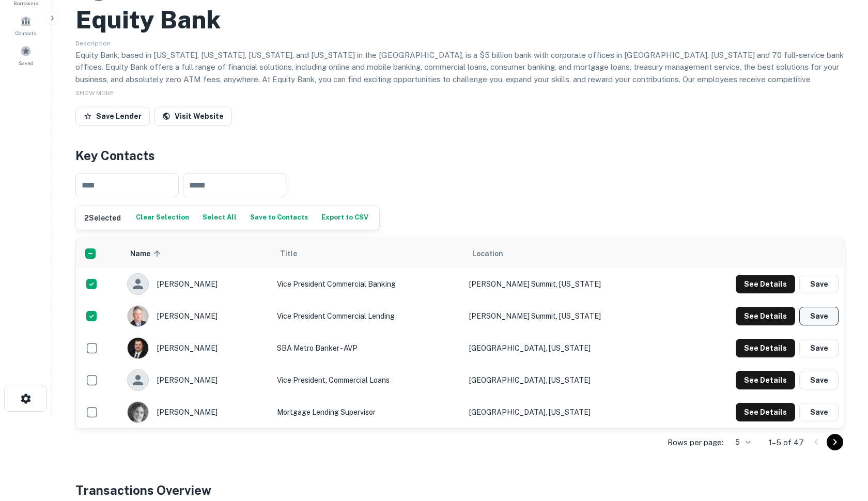 The image size is (868, 501). Describe the element at coordinates (279, 218) in the screenshot. I see `button: Save to Contacts` at that location.